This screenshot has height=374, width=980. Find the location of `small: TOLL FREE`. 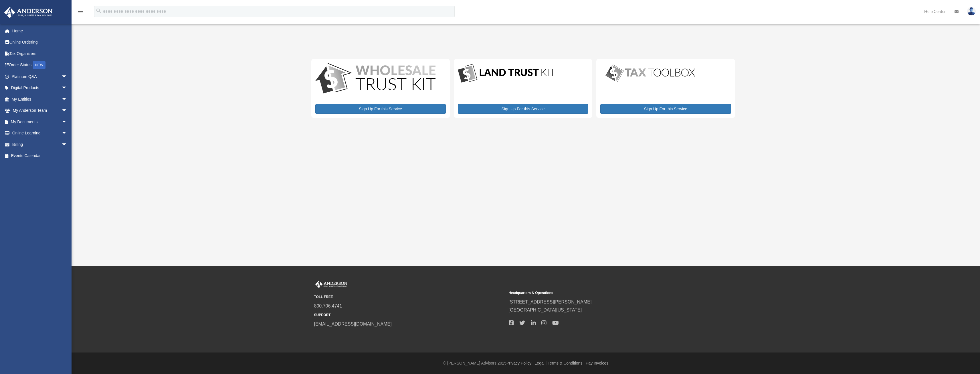

small: TOLL FREE is located at coordinates (409, 296).